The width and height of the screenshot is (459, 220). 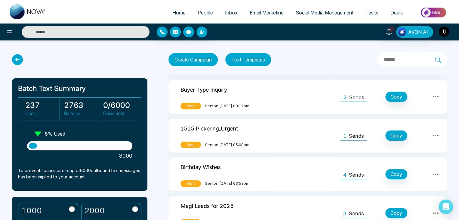 What do you see at coordinates (94, 210) in the screenshot?
I see `h2: 2000` at bounding box center [94, 210].